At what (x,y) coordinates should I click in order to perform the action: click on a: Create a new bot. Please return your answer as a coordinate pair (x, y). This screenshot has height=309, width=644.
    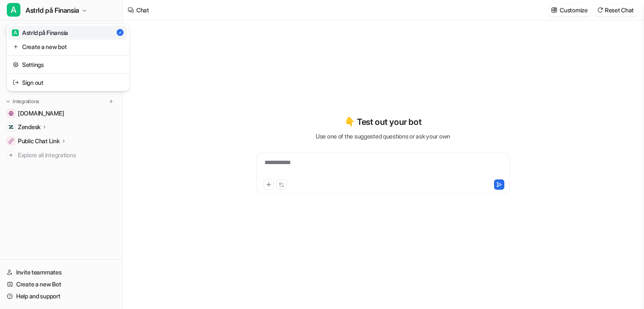
    Looking at the image, I should click on (68, 47).